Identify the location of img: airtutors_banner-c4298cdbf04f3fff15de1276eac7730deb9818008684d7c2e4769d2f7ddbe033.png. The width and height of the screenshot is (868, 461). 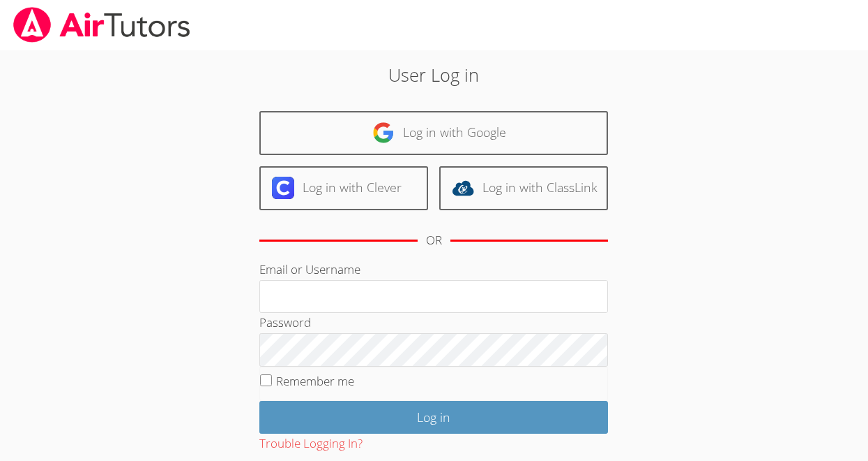
(102, 24).